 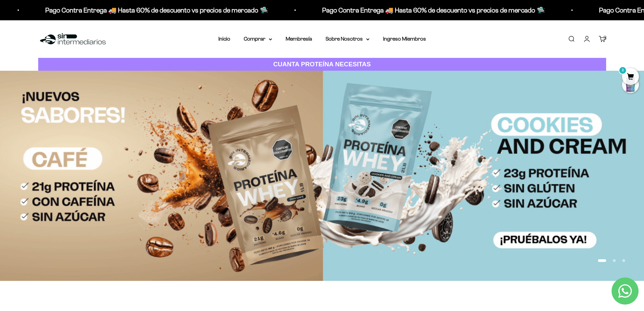 What do you see at coordinates (322, 65) in the screenshot?
I see `a: CUANTA PROTEÍNA NECESITAS` at bounding box center [322, 65].